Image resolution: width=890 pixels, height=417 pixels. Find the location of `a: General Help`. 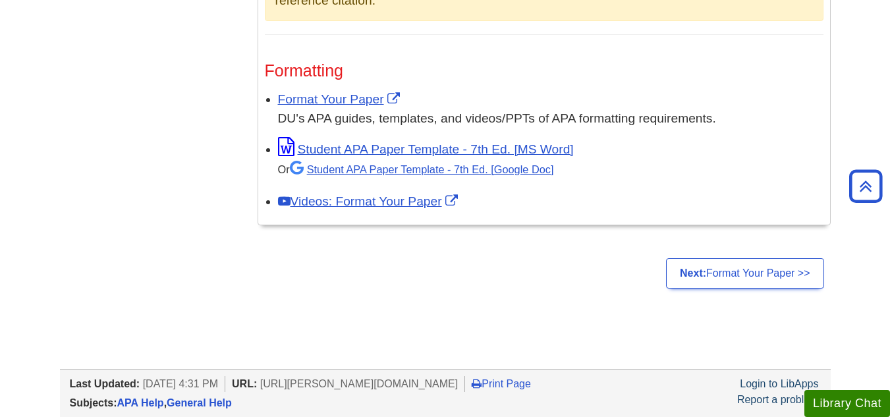

a: General Help is located at coordinates (199, 403).